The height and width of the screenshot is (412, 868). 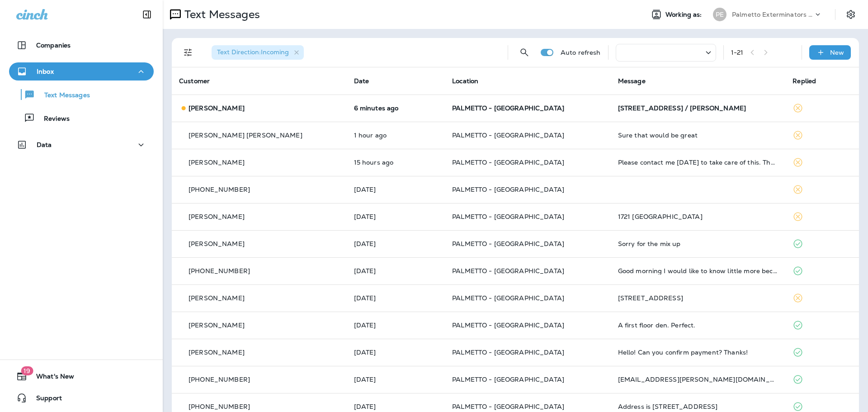 What do you see at coordinates (698, 244) in the screenshot?
I see `div: Sorry for the mix up` at bounding box center [698, 244].